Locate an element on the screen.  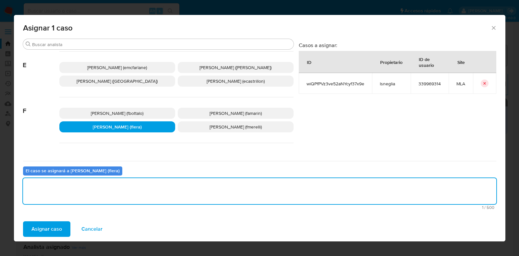
button: Cerrar ventana is located at coordinates (494, 28).